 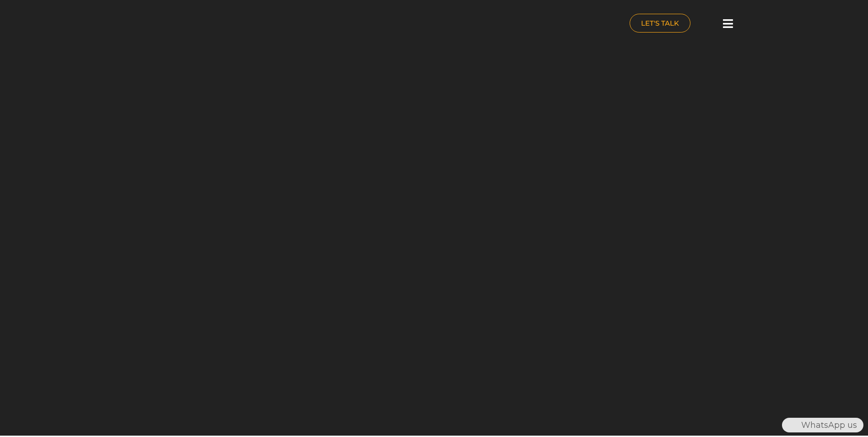 I want to click on a: WhatsAppWhatsApp us, so click(x=823, y=425).